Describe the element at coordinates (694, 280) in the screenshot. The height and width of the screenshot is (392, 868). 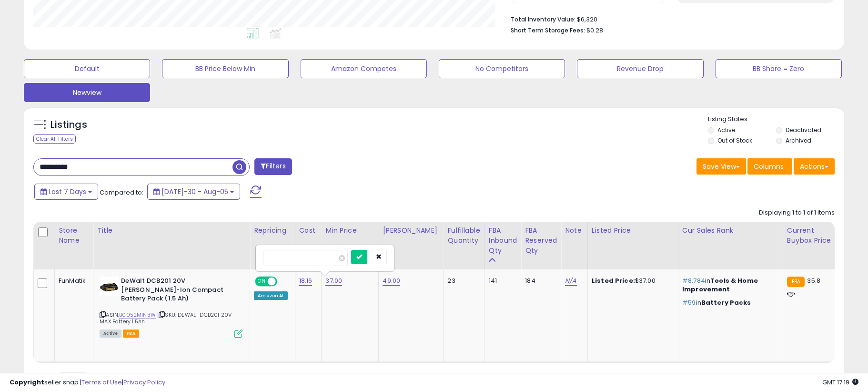
I see `span: #8,784` at that location.